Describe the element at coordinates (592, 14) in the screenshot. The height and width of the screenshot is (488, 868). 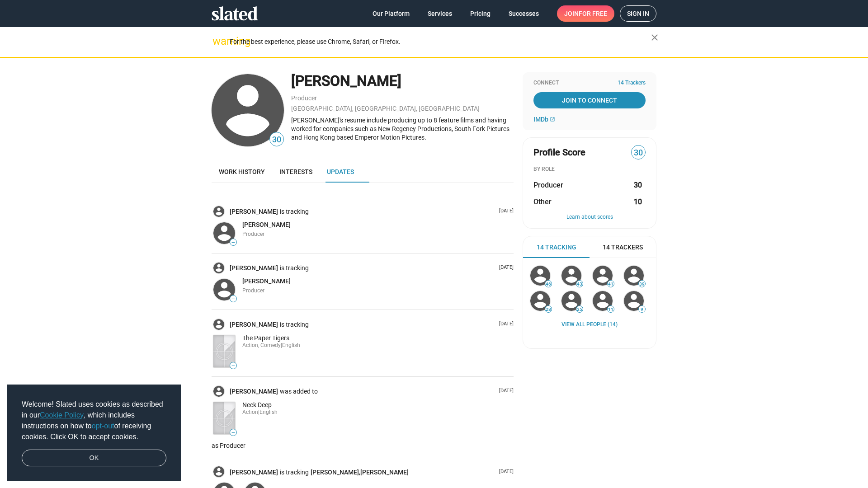
I see `span: for free` at that location.